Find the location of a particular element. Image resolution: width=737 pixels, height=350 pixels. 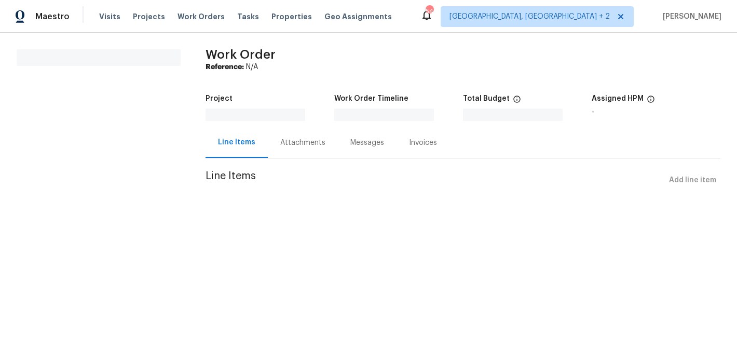

h5: Project is located at coordinates (219, 99).